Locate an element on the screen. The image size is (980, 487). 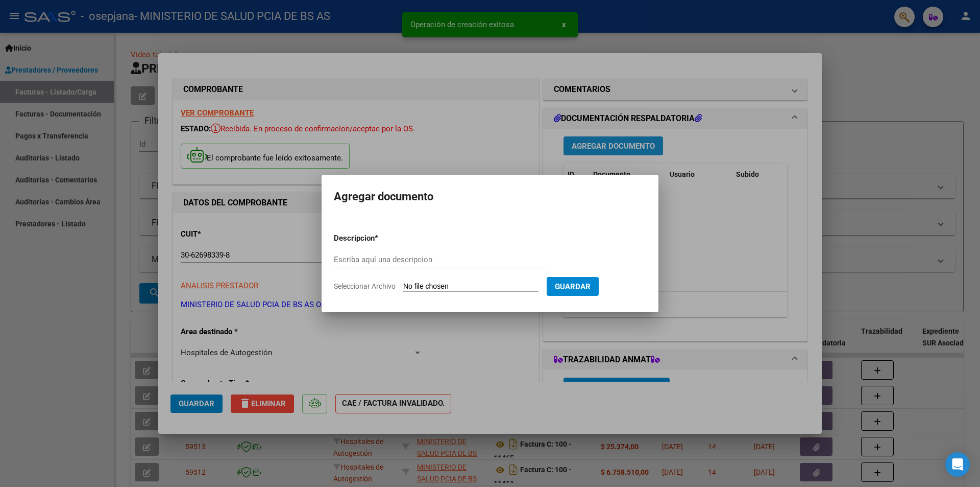
button: Guardar is located at coordinates (573, 286).